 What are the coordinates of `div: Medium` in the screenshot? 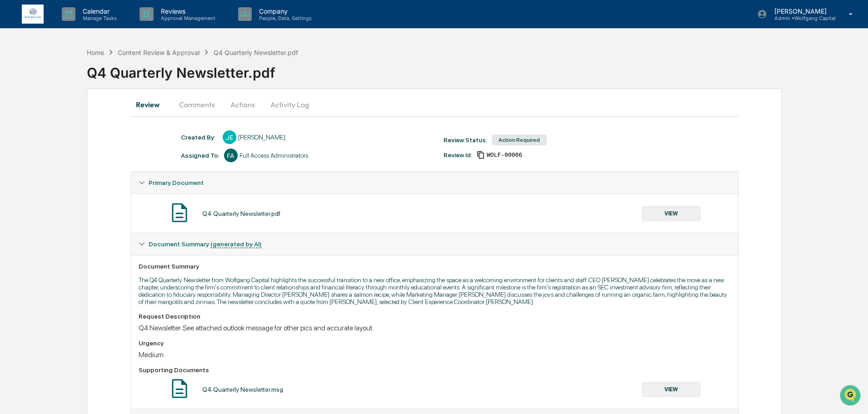 It's located at (434, 354).